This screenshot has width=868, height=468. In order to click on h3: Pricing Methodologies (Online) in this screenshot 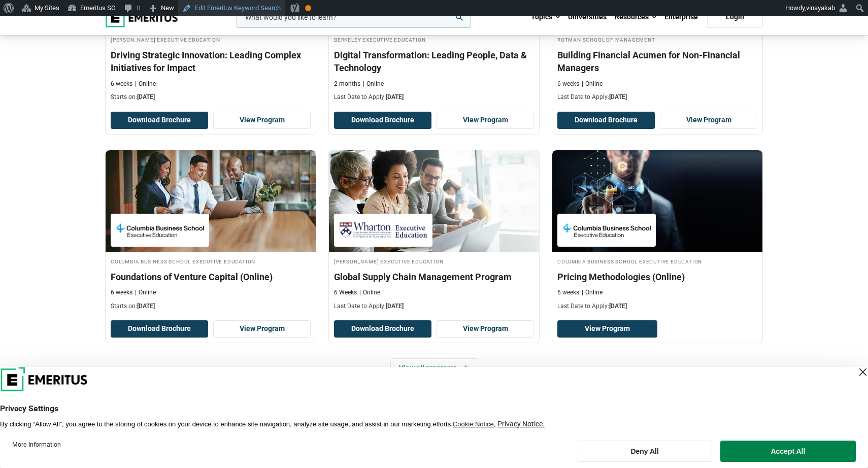, I will do `click(657, 276)`.